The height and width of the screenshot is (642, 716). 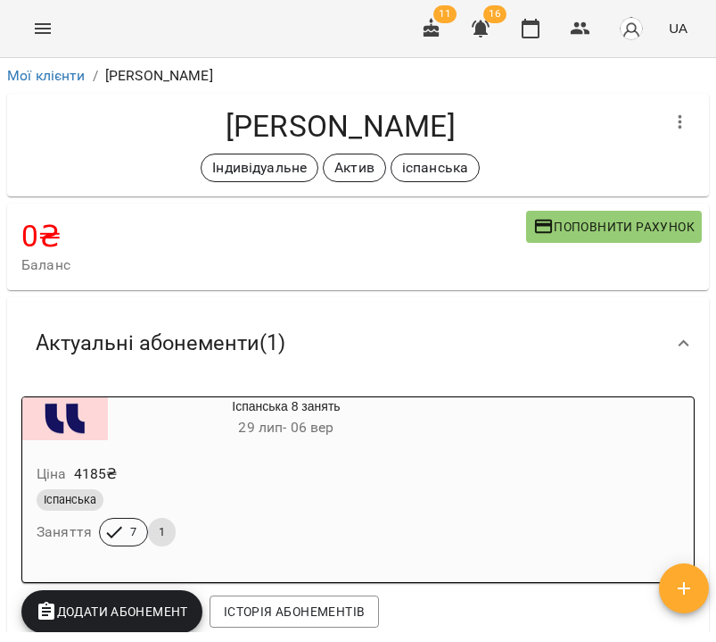 I want to click on div: Актив, so click(x=354, y=168).